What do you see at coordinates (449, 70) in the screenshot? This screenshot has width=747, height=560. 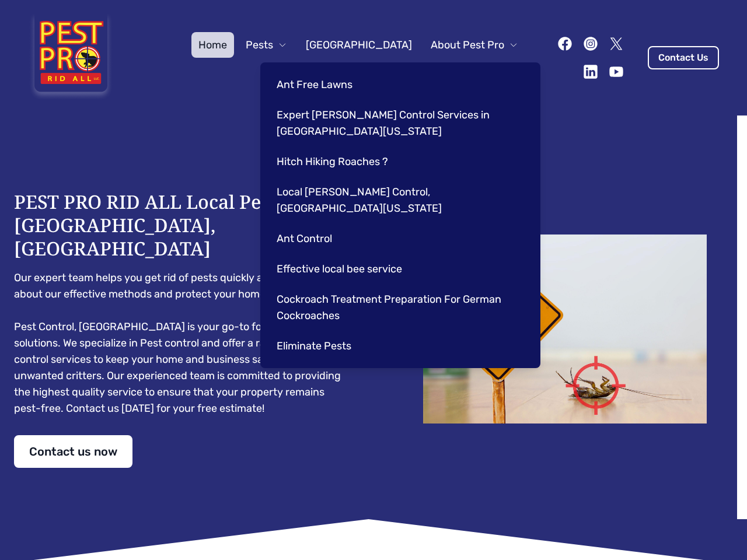 I see `a: Blog` at bounding box center [449, 70].